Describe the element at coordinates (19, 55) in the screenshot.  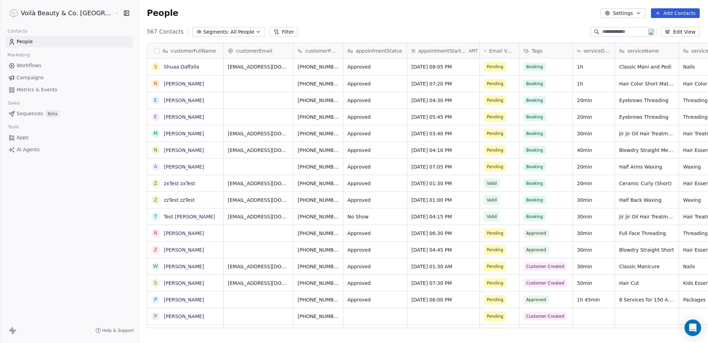
I see `span: Marketing` at that location.